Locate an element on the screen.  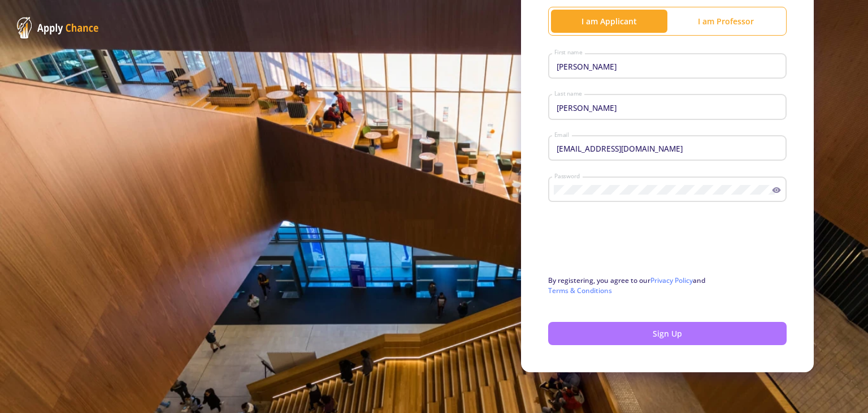
div: I am Professor is located at coordinates (726, 21).